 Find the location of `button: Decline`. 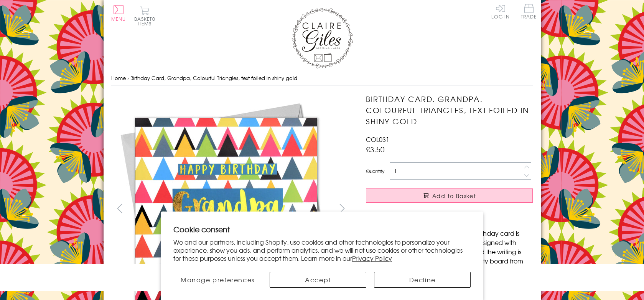

button: Decline is located at coordinates (422, 279).